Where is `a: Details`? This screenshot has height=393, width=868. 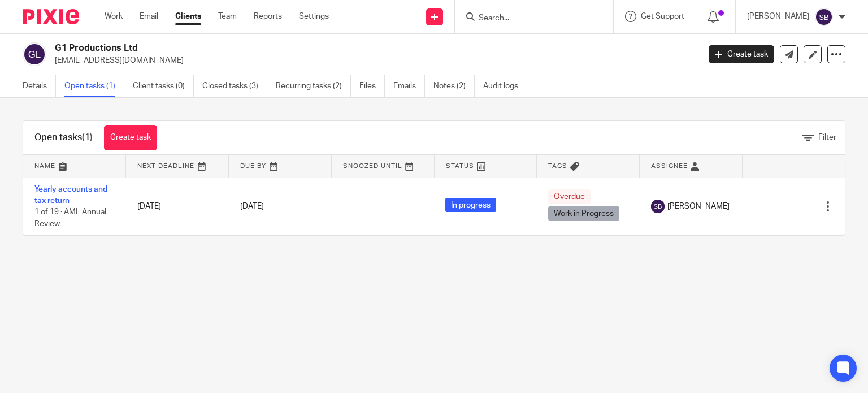
a: Details is located at coordinates (39, 86).